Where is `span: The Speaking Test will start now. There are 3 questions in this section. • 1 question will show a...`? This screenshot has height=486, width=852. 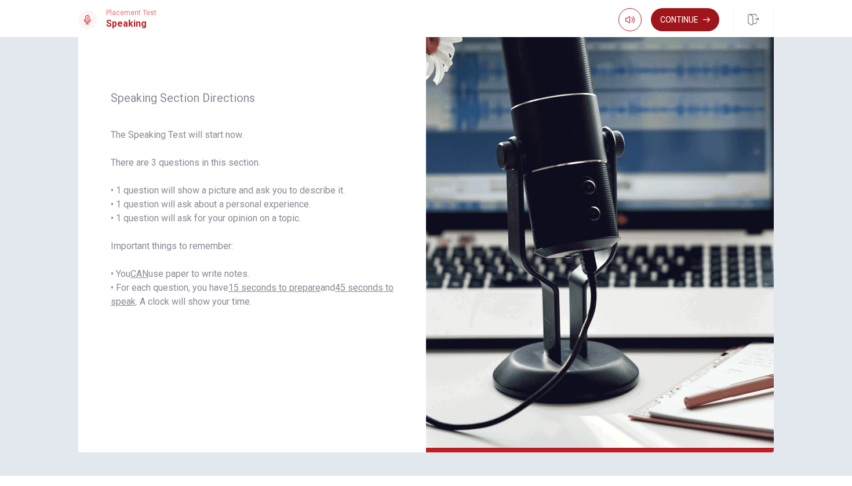
span: The Speaking Test will start now. There are 3 questions in this section. • 1 question will show a... is located at coordinates (252, 219).